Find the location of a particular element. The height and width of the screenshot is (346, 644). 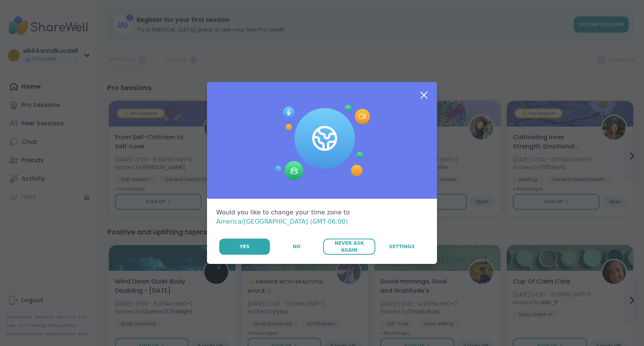

button: Yes is located at coordinates (244, 246).